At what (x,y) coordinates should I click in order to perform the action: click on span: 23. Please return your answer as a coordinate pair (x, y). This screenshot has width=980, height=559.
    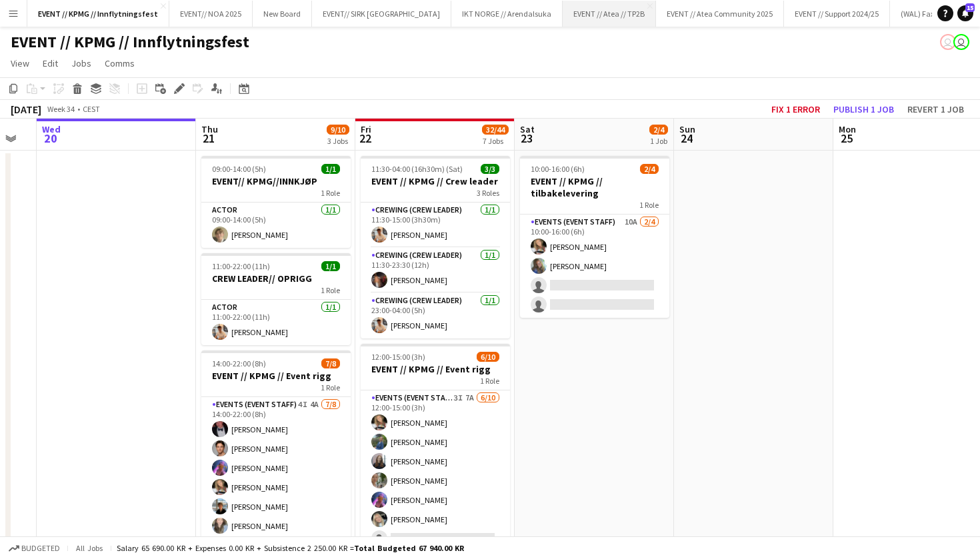
    Looking at the image, I should click on (526, 138).